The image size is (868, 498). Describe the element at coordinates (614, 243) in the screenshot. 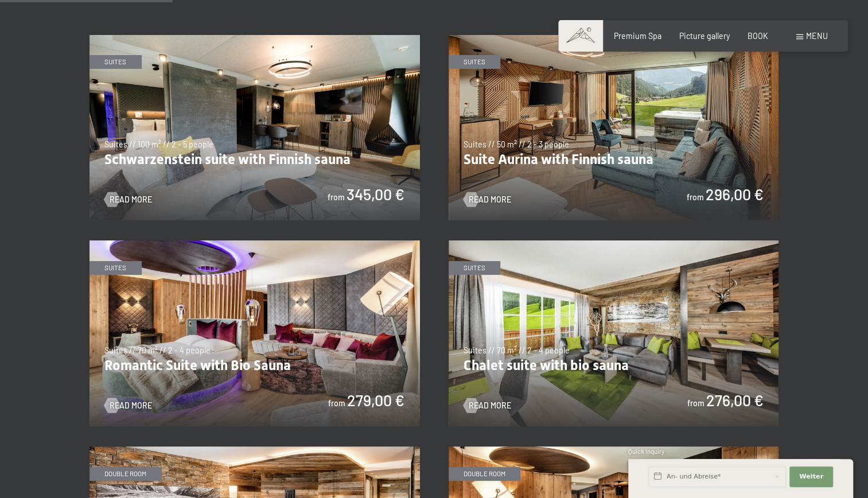

I see `a: Chalet suite with bio sauna` at that location.